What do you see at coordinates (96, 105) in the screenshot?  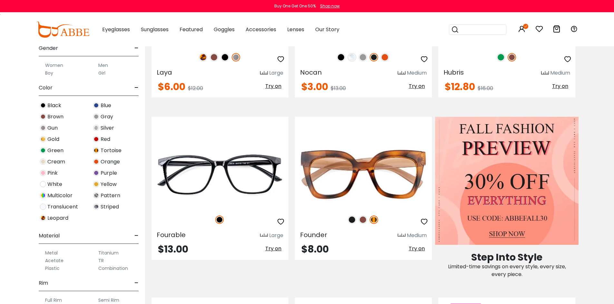 I see `img: Blue` at bounding box center [96, 105].